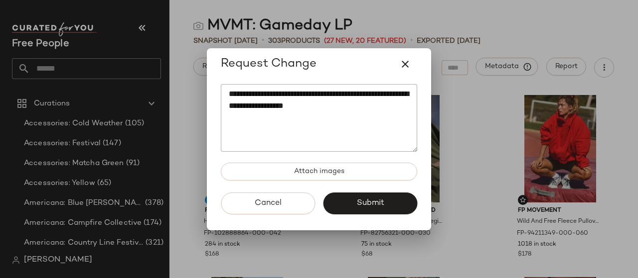 The height and width of the screenshot is (278, 638). Describe the element at coordinates (269, 64) in the screenshot. I see `span: Request Change` at that location.